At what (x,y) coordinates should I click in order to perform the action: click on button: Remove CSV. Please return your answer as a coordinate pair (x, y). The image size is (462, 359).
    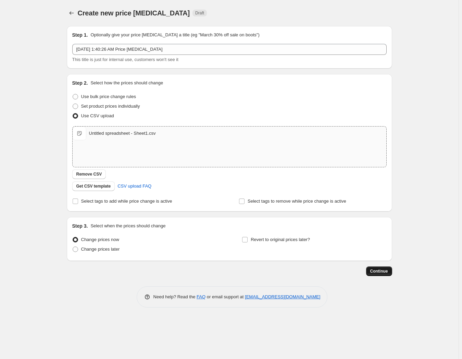
    Looking at the image, I should click on (89, 174).